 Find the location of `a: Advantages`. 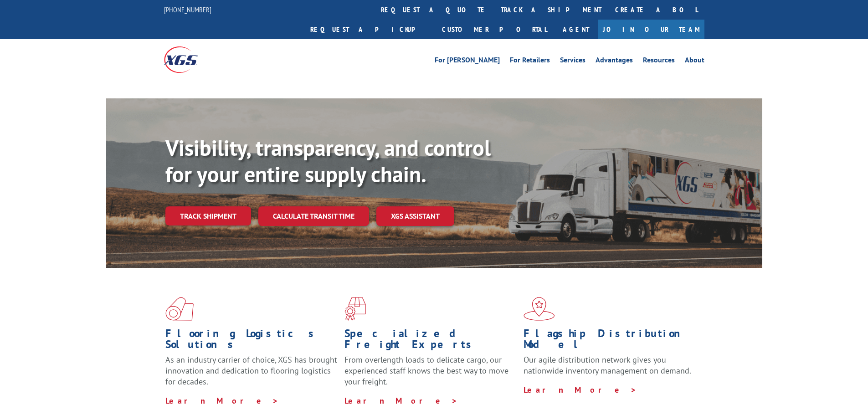

a: Advantages is located at coordinates (615, 62).